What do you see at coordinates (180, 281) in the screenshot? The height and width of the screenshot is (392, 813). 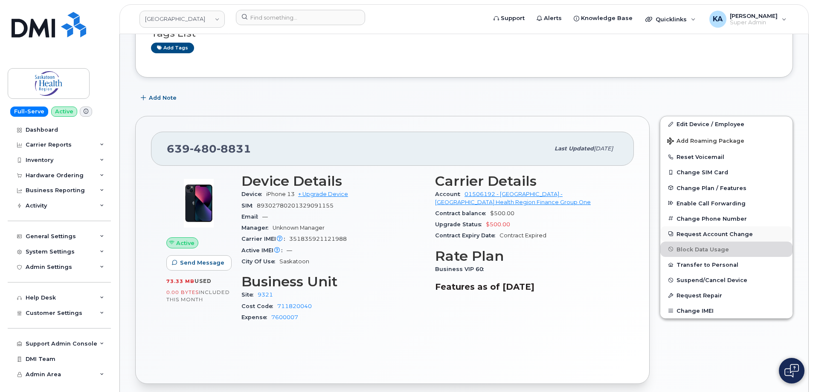 I see `span: 73.33 MB` at bounding box center [180, 281].